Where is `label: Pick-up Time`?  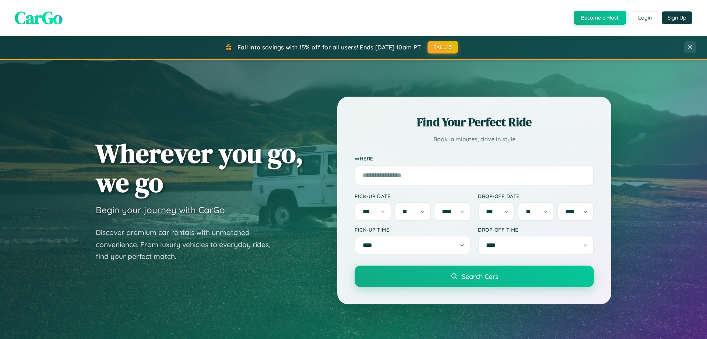 label: Pick-up Time is located at coordinates (413, 229).